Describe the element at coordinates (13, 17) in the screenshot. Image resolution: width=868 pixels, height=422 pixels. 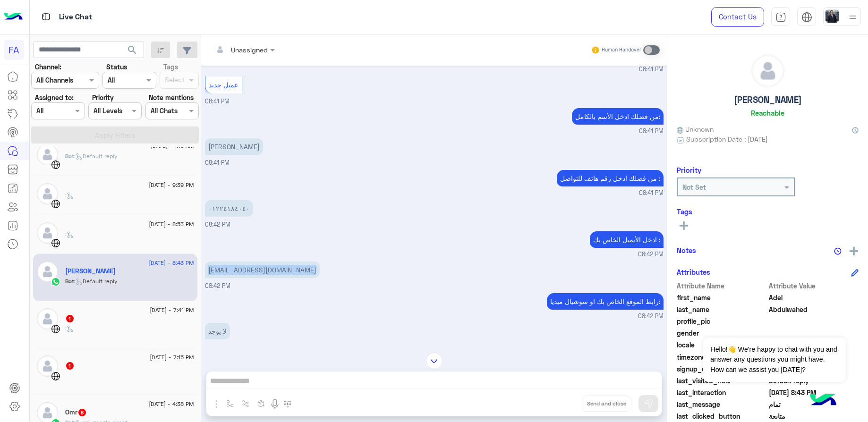
I see `img: Logo` at that location.